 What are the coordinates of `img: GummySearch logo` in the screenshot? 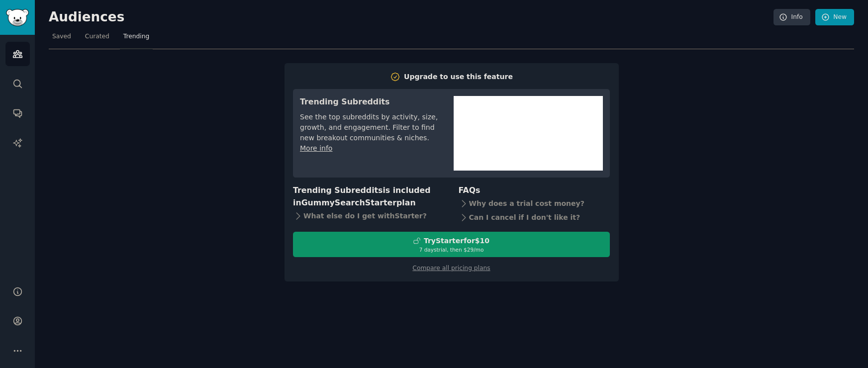 It's located at (18, 18).